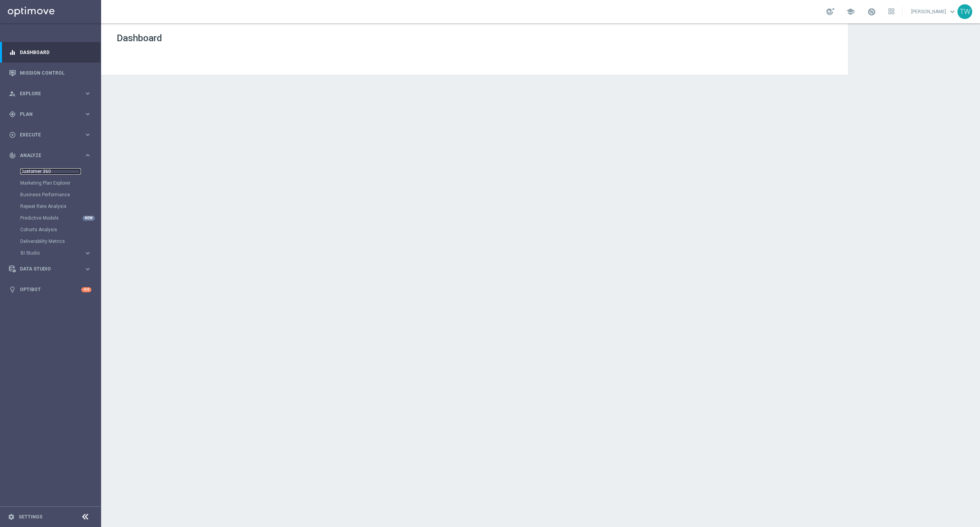 Image resolution: width=980 pixels, height=527 pixels. I want to click on button: Data Studio keyboard_arrow_right, so click(50, 269).